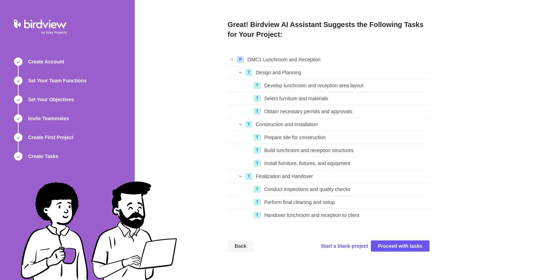  Describe the element at coordinates (345, 215) in the screenshot. I see `div: Handover lunchroom and reception to client` at that location.